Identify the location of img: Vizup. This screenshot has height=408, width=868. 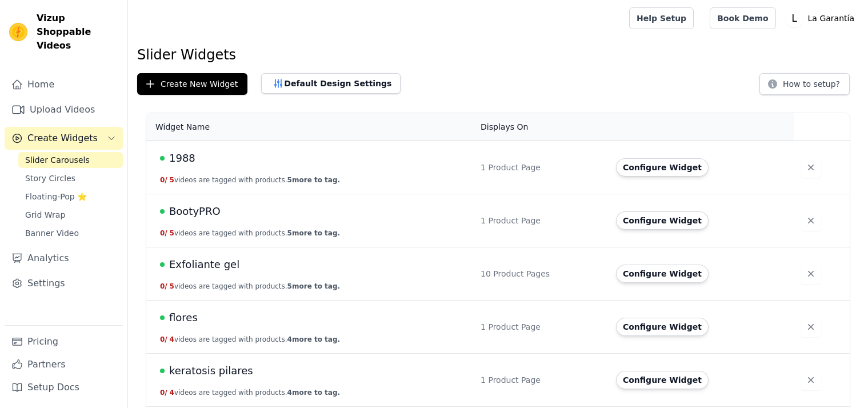
(18, 32).